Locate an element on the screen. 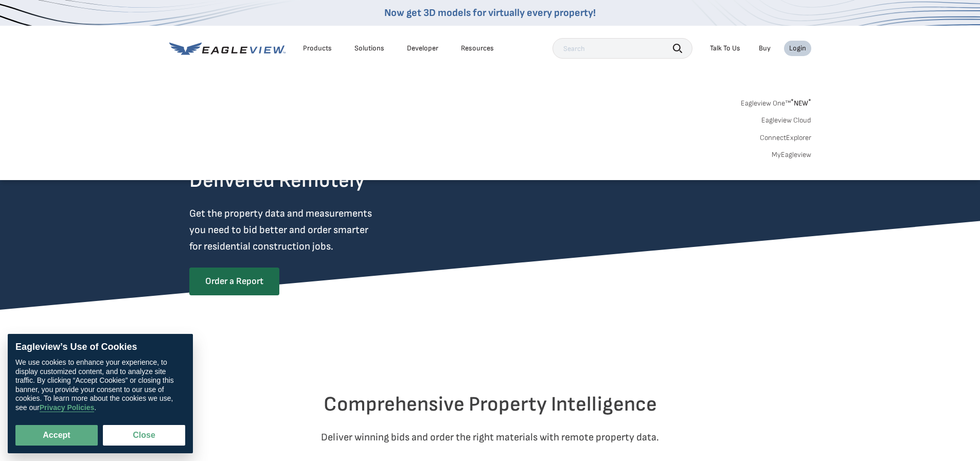 This screenshot has width=980, height=461. button: Accept is located at coordinates (57, 435).